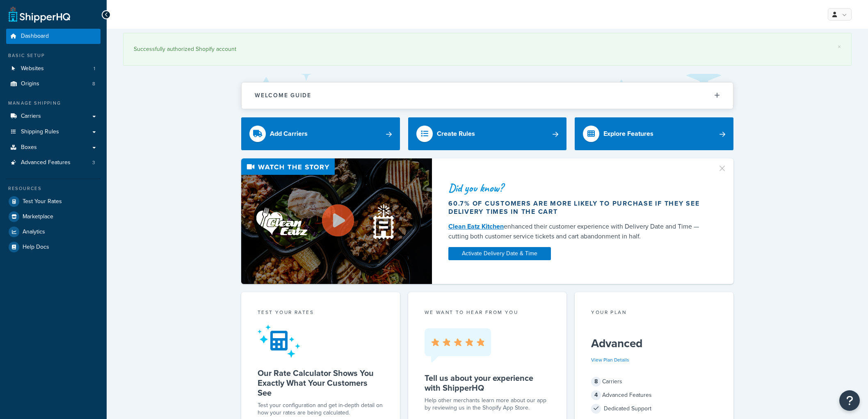 Image resolution: width=868 pixels, height=419 pixels. I want to click on span: Marketplace, so click(38, 217).